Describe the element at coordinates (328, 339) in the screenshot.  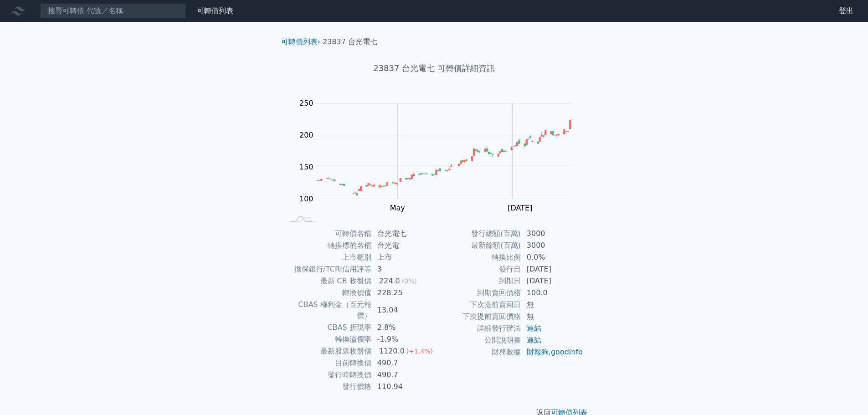
I see `td: 轉換溢價率` at that location.